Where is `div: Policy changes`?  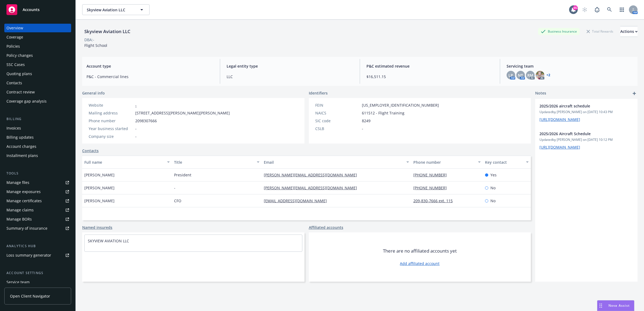 div: Policy changes is located at coordinates (20, 56).